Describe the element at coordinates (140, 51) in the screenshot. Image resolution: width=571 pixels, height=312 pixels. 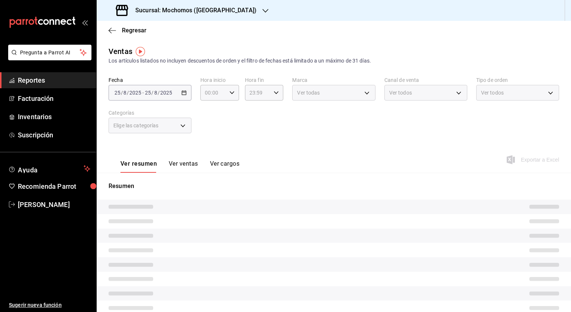
I see `img: Tooltip marker` at that location.